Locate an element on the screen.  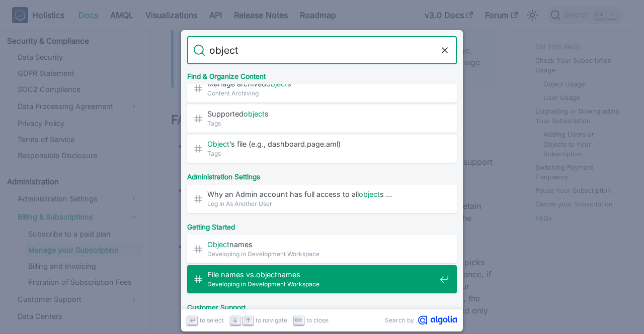
div: Administration Settings is located at coordinates (322, 175).